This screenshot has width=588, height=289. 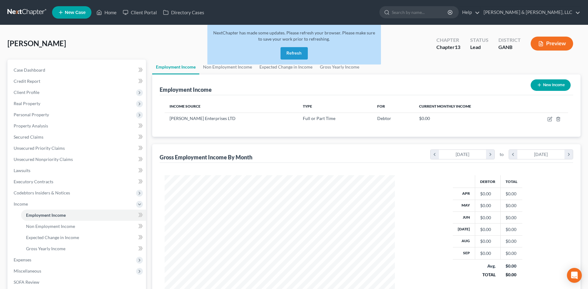 I want to click on span: Unsecured Nonpriority Claims, so click(x=43, y=159).